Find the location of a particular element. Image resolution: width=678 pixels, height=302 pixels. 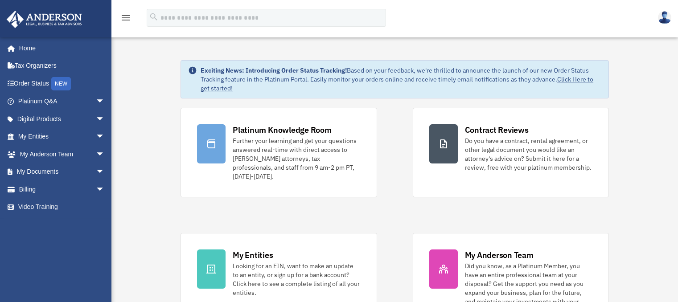

a: Platinum Knowledge Room Further your learning and get your questions answered real-time with dire... is located at coordinates (279, 152).